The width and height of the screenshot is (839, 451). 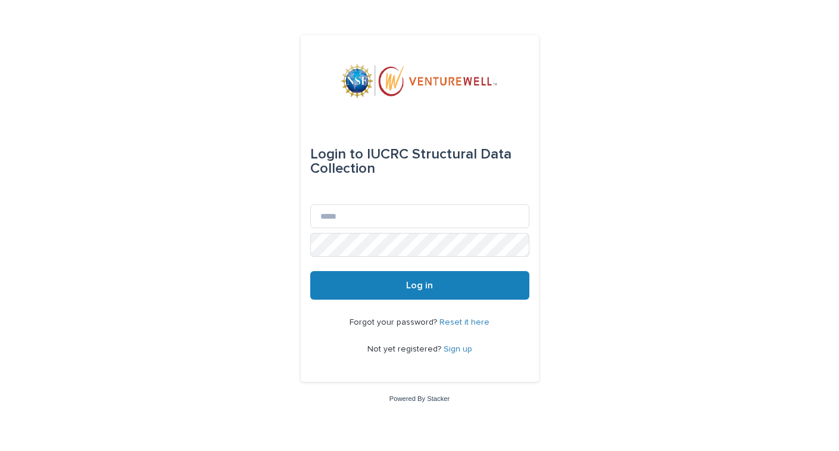 What do you see at coordinates (337, 154) in the screenshot?
I see `span: Login to` at bounding box center [337, 154].